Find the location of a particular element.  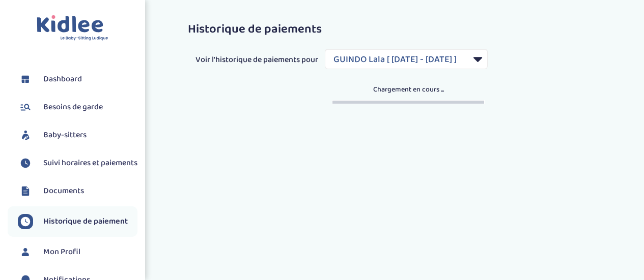

img: profil.svg is located at coordinates (26, 252).